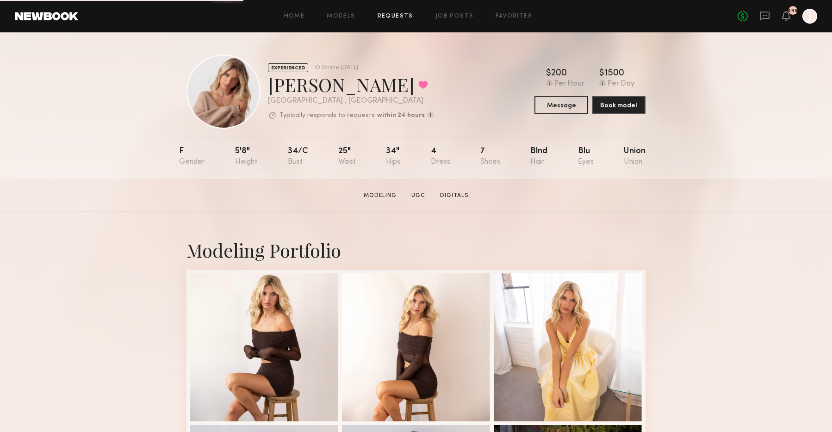 The height and width of the screenshot is (432, 832). Describe the element at coordinates (288, 68) in the screenshot. I see `div: EXPERIENCED` at that location.